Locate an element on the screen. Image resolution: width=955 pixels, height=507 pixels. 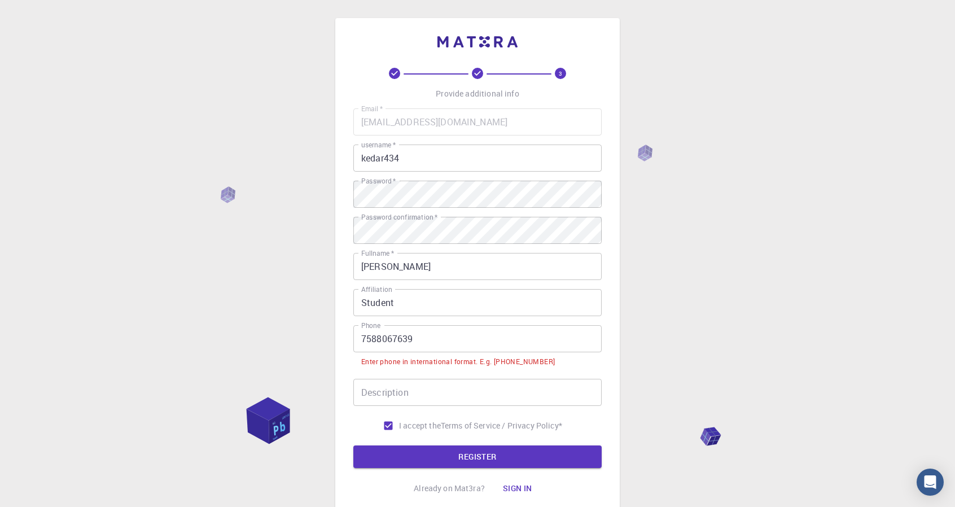
p: Already on Mat3ra? is located at coordinates (449, 488).